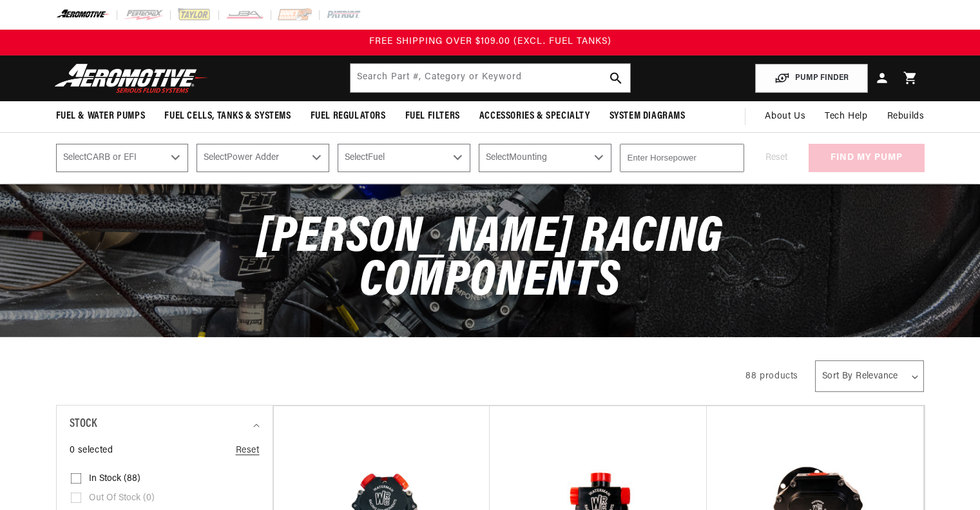  Describe the element at coordinates (115, 479) in the screenshot. I see `span: In stock (88)` at that location.